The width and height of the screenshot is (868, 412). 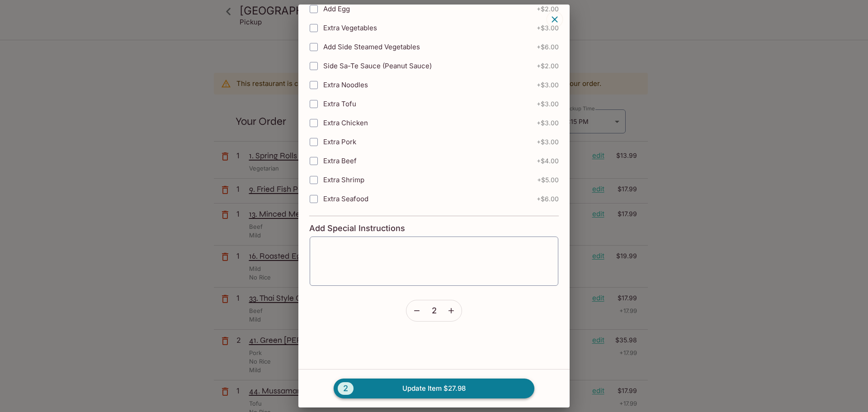 I want to click on span: Extra Tofu, so click(x=340, y=104).